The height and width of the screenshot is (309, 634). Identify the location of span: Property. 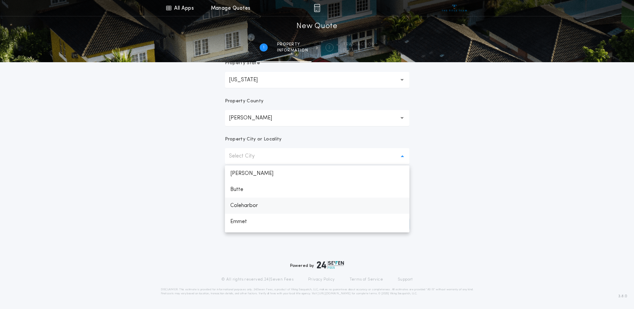
(293, 44).